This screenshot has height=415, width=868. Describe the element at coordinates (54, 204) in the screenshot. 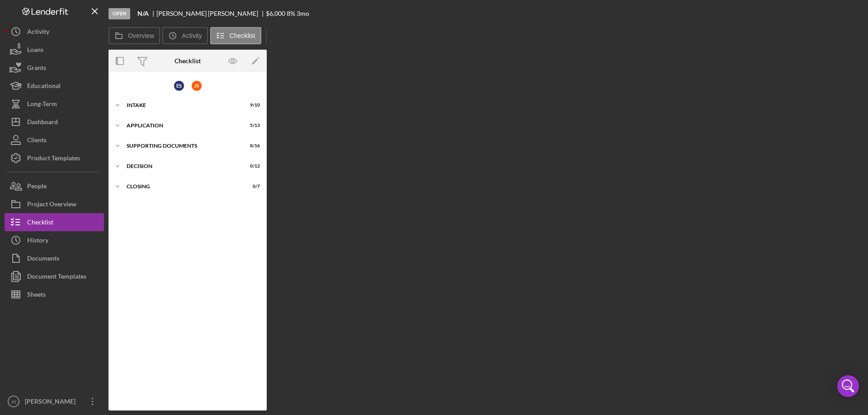

I see `a: Project Overview` at that location.